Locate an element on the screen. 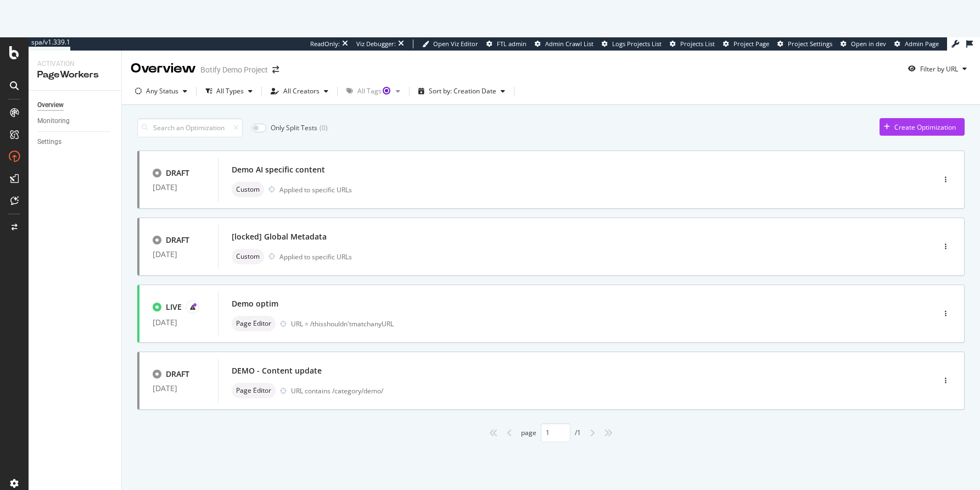 The width and height of the screenshot is (980, 490). span: Projects List is located at coordinates (697, 44).